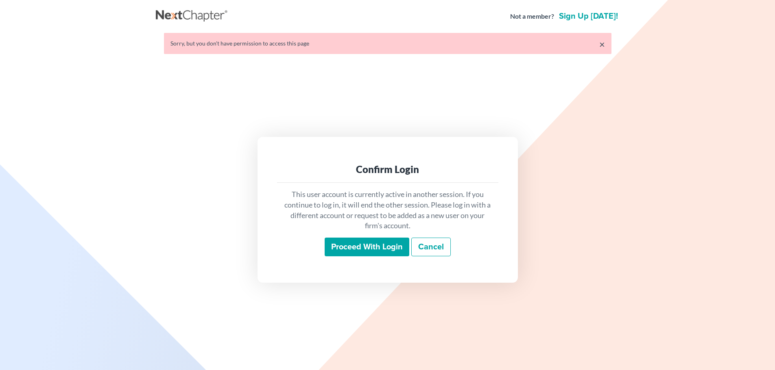  What do you see at coordinates (387, 210) in the screenshot?
I see `p: This user account is currently active in another session. If you continue to log in, it will end ...` at bounding box center [387, 210].